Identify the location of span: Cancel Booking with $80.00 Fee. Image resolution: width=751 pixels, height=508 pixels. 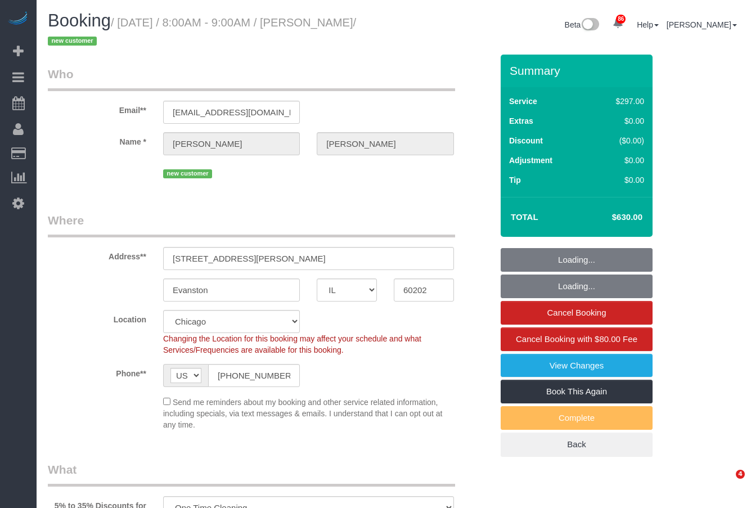
(576, 339).